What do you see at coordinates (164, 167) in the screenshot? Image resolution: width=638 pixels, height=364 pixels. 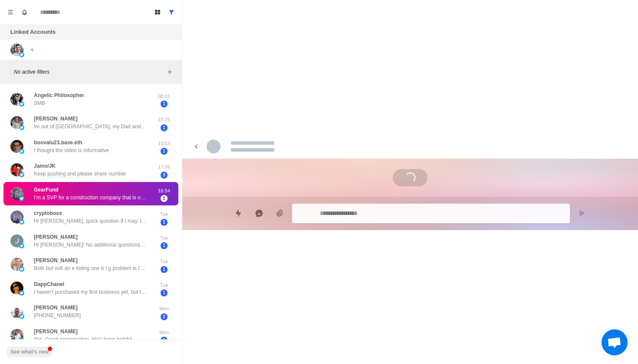 I see `p: 17:05` at bounding box center [164, 167].